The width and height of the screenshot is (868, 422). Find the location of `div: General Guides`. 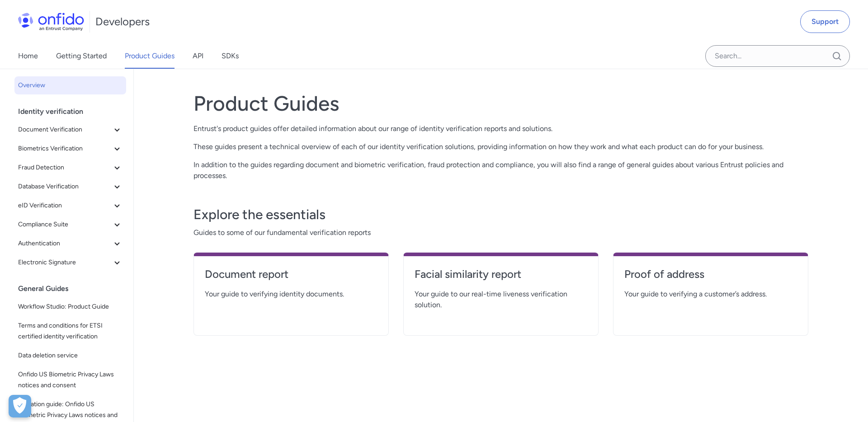

div: General Guides is located at coordinates (74, 289).